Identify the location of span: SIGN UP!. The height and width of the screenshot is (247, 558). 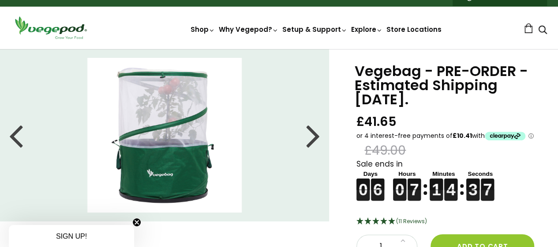
(71, 236).